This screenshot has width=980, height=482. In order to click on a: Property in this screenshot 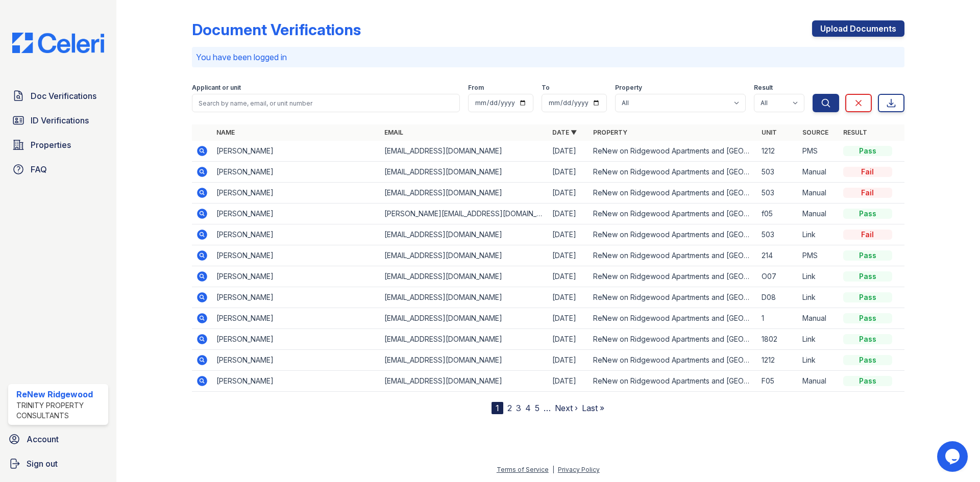, I will do `click(610, 132)`.